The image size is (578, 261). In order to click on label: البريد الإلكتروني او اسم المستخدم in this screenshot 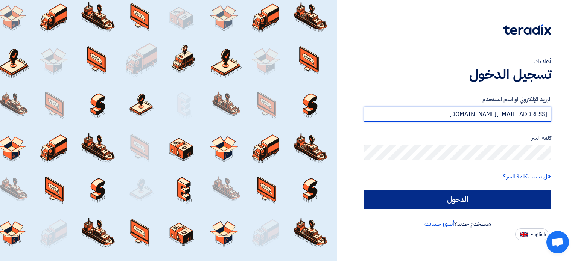, I will do `click(457, 99)`.